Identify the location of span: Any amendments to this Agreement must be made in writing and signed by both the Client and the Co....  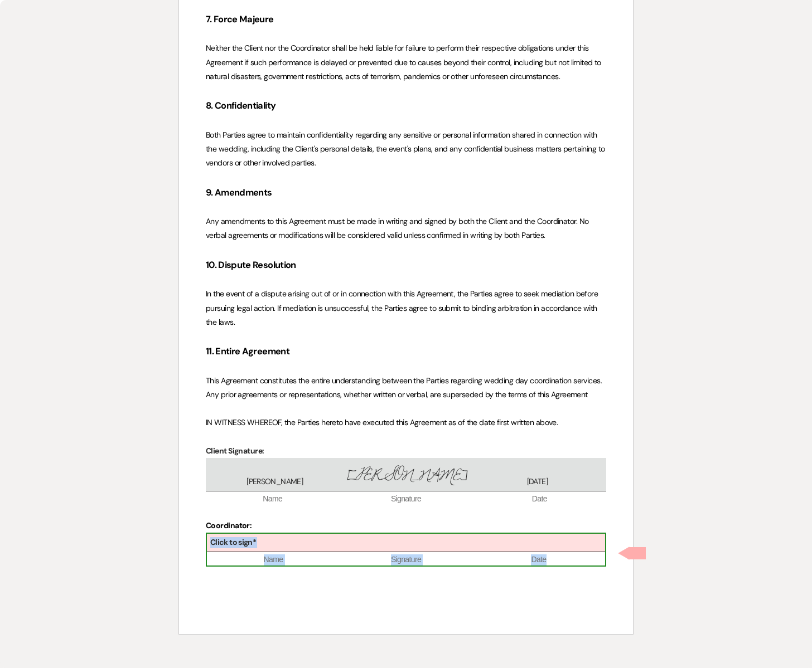
(398, 228).